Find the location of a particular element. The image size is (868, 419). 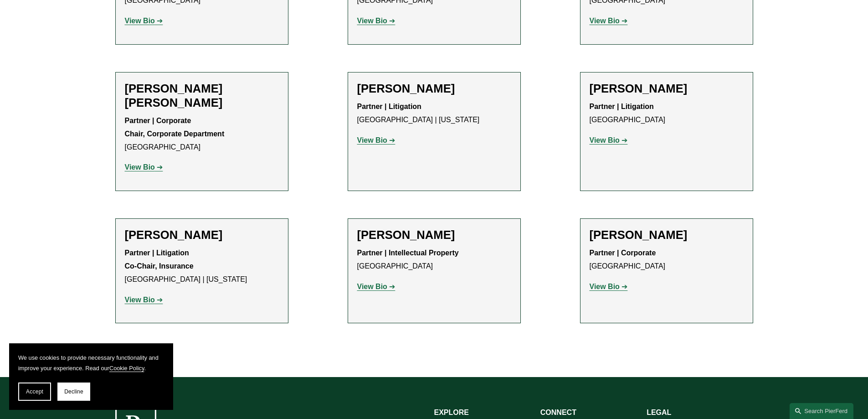

span: Accept is located at coordinates (35, 391).